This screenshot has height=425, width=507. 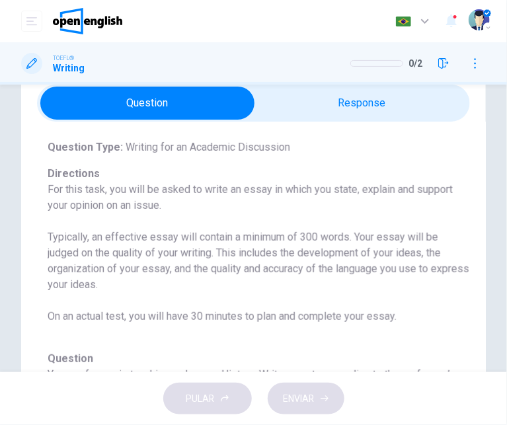 I want to click on h1: Writing, so click(x=69, y=68).